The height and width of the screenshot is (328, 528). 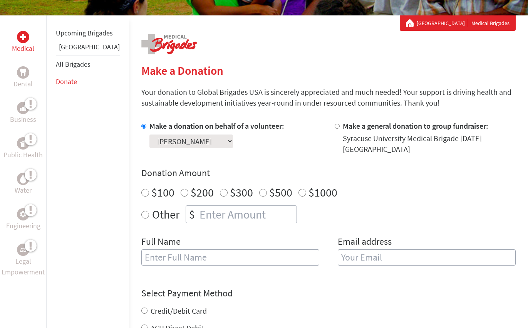 What do you see at coordinates (23, 84) in the screenshot?
I see `p: Dental` at bounding box center [23, 84].